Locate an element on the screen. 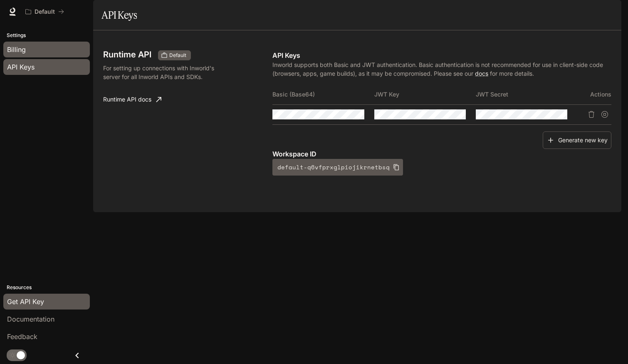 The image size is (628, 364). h1: API Keys is located at coordinates (119, 15).